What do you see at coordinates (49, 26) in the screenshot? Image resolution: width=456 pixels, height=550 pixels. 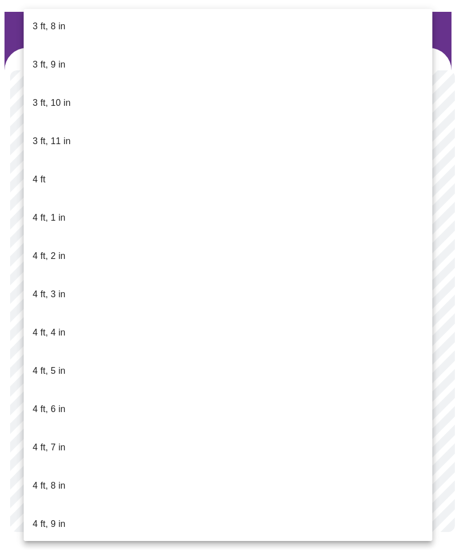 I see `p: 3 ft, 8 in` at bounding box center [49, 26].